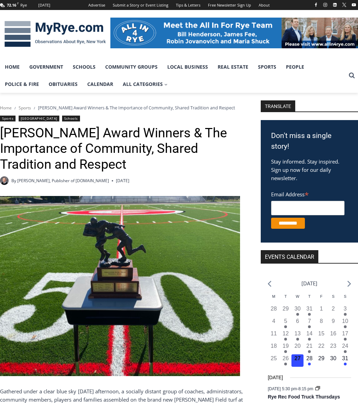  What do you see at coordinates (297, 296) in the screenshot?
I see `span: W` at bounding box center [297, 296].